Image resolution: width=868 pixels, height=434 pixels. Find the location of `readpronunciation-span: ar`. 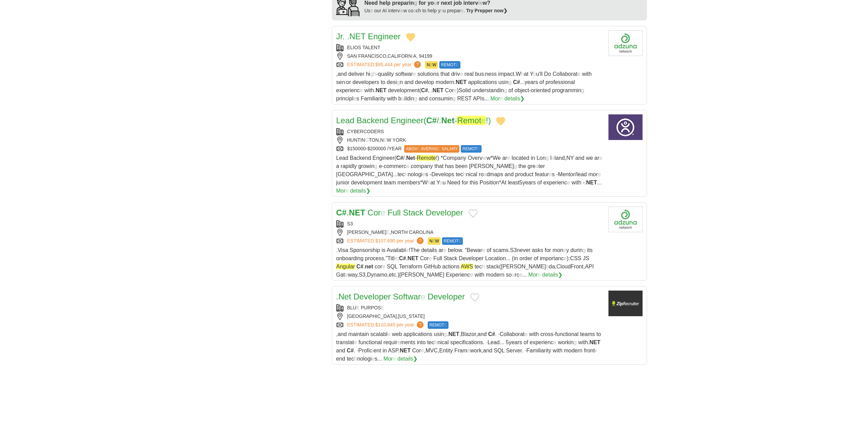

readpronunciation-span: ar is located at coordinates (504, 157).